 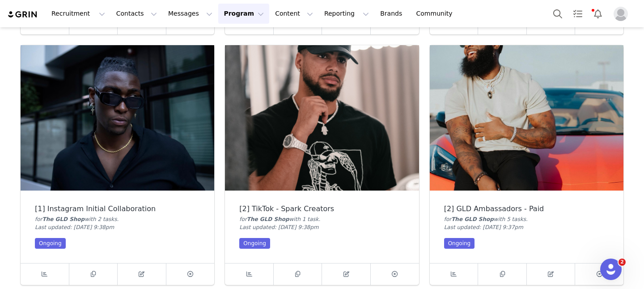 What do you see at coordinates (23, 14) in the screenshot?
I see `img: grin logo` at bounding box center [23, 14].